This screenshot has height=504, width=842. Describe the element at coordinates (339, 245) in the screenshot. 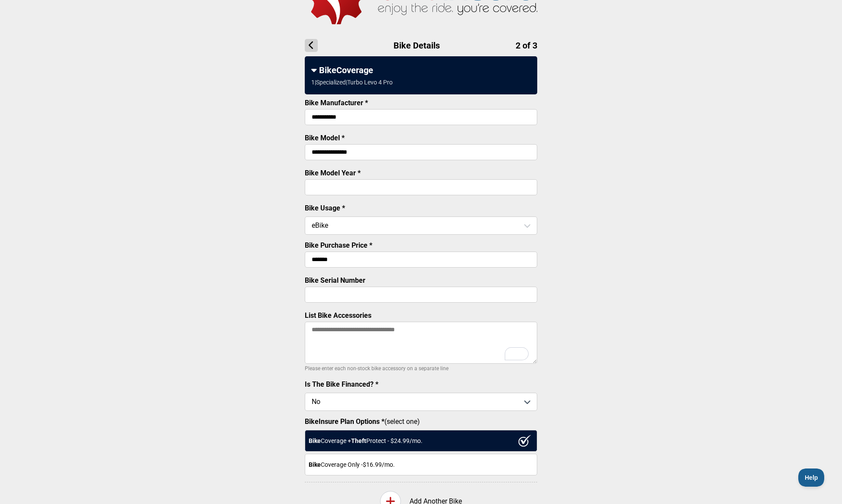

I see `label: Bike Purchase Price *` at that location.